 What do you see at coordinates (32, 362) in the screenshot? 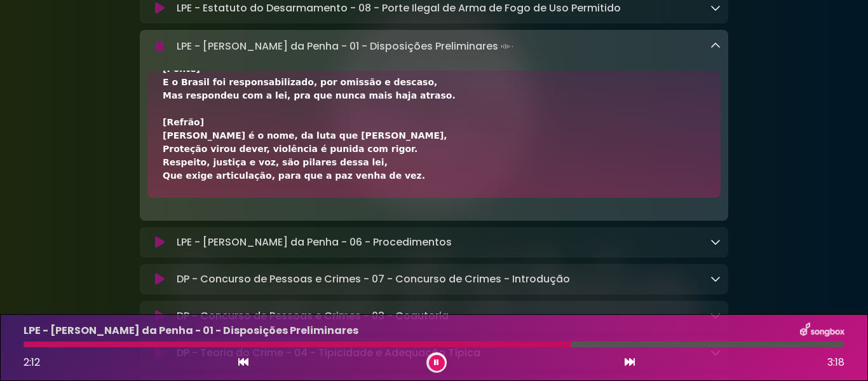
I see `span: 2:12` at bounding box center [32, 362].